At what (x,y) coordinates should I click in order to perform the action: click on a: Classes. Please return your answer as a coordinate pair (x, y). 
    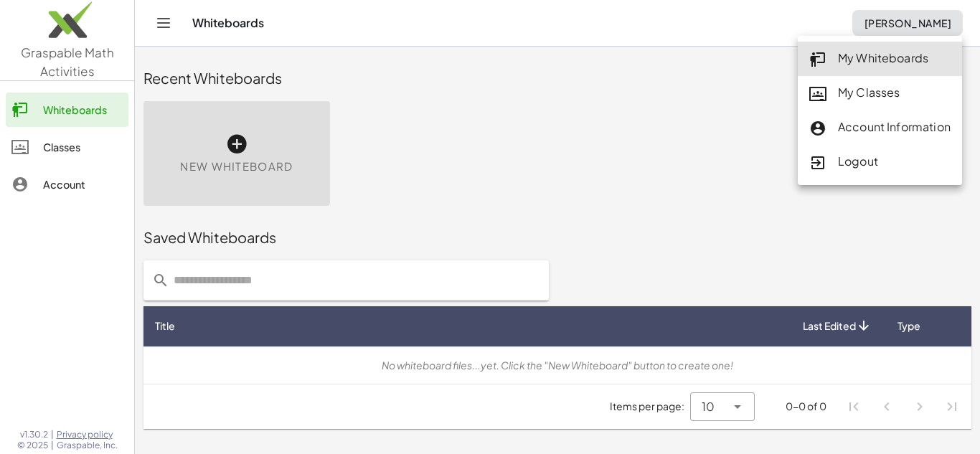
    Looking at the image, I should click on (67, 147).